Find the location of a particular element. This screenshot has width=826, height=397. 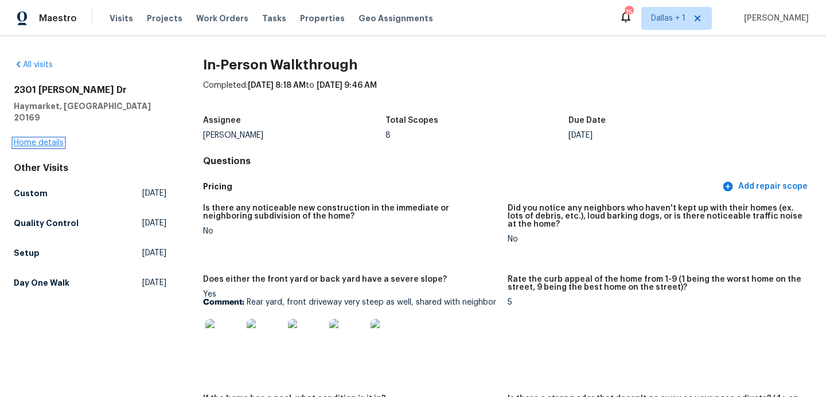

h5: Does either the front yard or back yard have a severe slope? is located at coordinates (325, 279).